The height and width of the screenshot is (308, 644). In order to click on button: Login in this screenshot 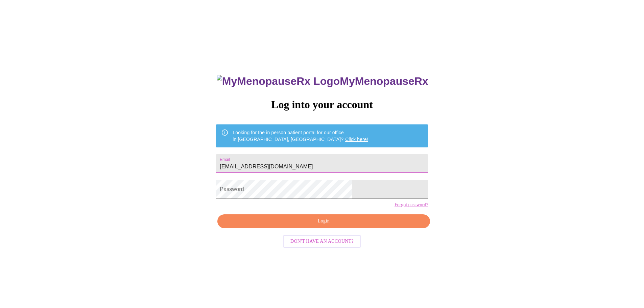, I will do `click(323, 221)`.